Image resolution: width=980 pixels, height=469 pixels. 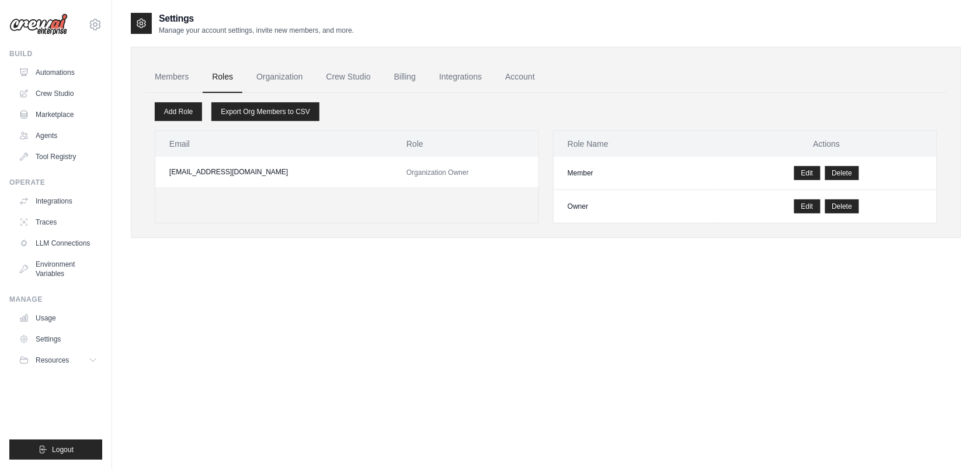 I want to click on h2: Settings, so click(x=256, y=19).